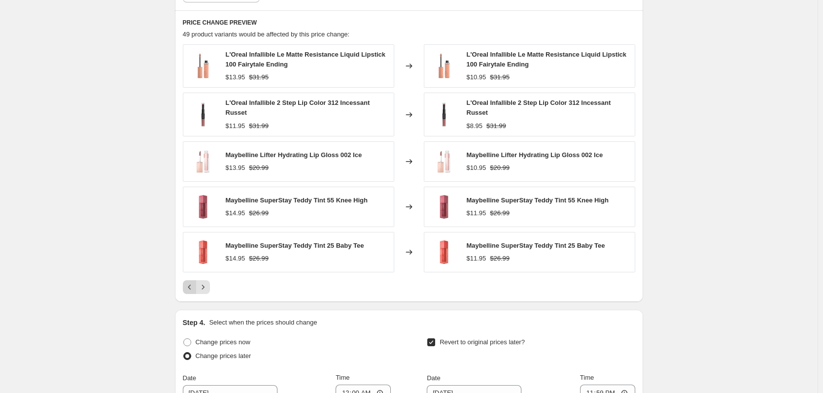 Image resolution: width=823 pixels, height=393 pixels. I want to click on h2: Step 4., so click(194, 323).